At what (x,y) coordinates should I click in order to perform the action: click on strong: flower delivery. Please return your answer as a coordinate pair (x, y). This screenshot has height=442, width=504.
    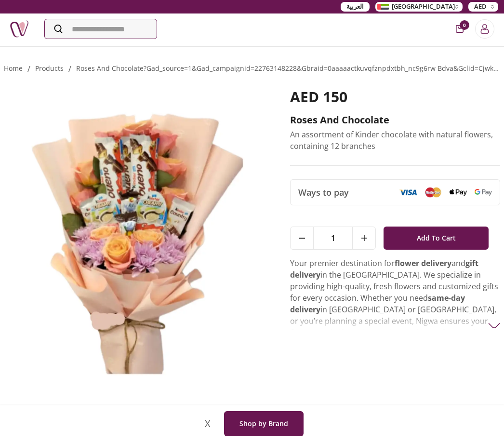
    Looking at the image, I should click on (423, 263).